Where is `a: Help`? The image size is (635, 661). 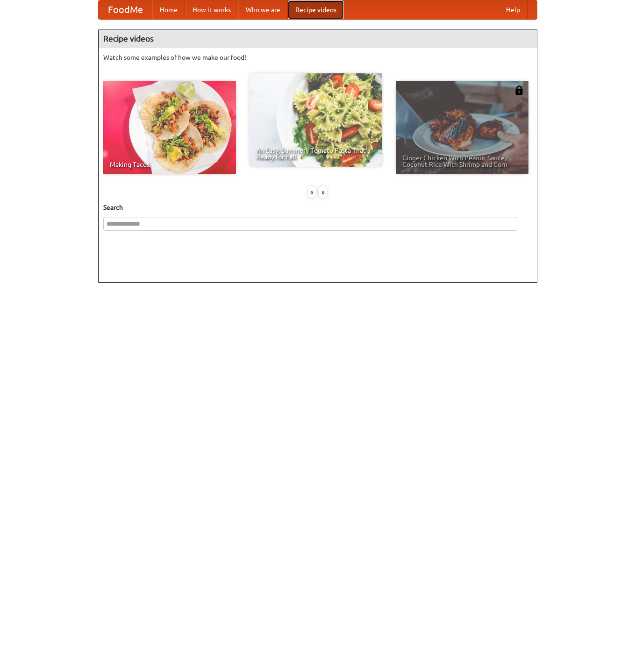
a: Help is located at coordinates (513, 10).